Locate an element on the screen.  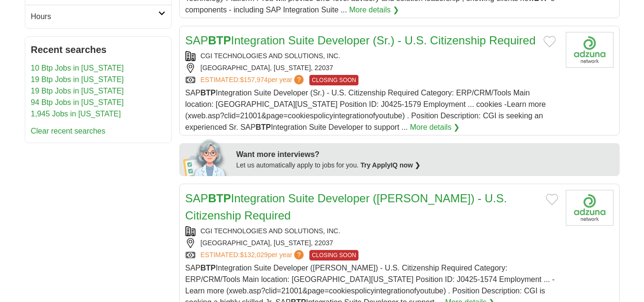
div: Want more interviews? is located at coordinates (425, 154).